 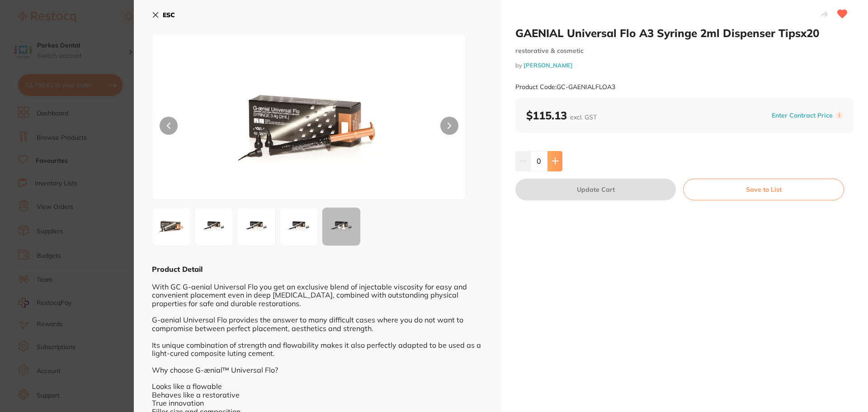 What do you see at coordinates (341, 227) in the screenshot?
I see `button: +1` at bounding box center [341, 227].